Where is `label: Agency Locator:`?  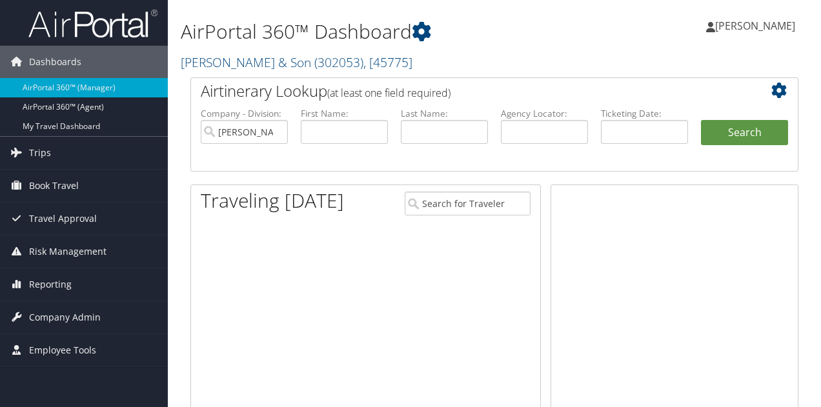 label: Agency Locator: is located at coordinates (544, 114).